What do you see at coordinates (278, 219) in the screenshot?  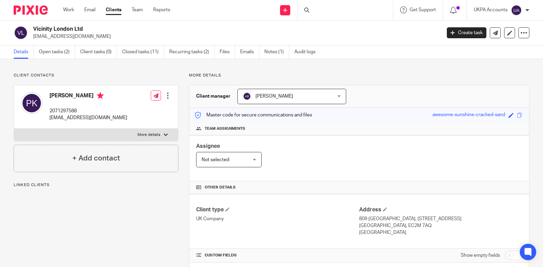 I see `p: UK Company` at bounding box center [278, 219].